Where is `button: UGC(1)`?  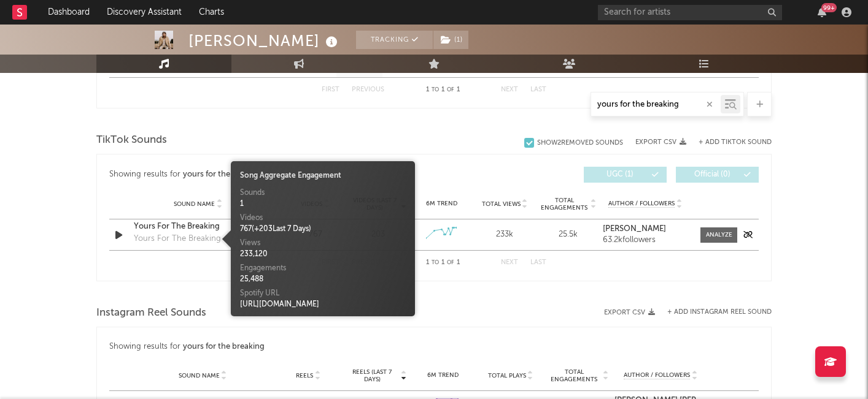 button: UGC(1) is located at coordinates (625, 175).